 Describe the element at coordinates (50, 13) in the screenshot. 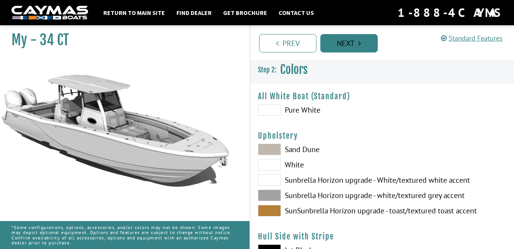

I see `img: white-logo-c9c8dbefe5ff5ceceb0f0178aa75bf4bb51f6bca0971e226c86eb53dfe498488.png` at that location.